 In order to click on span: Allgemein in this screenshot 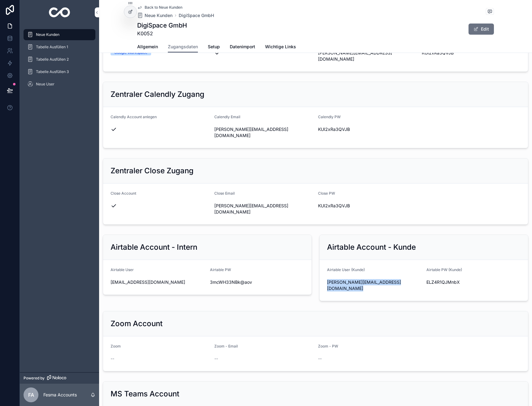, I will do `click(147, 47)`.